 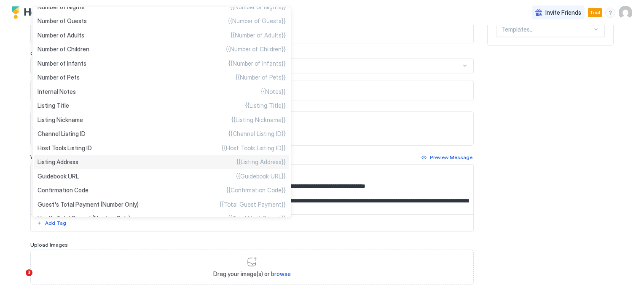 What do you see at coordinates (65, 149) in the screenshot?
I see `span: Host Tools Listing ID` at bounding box center [65, 149].